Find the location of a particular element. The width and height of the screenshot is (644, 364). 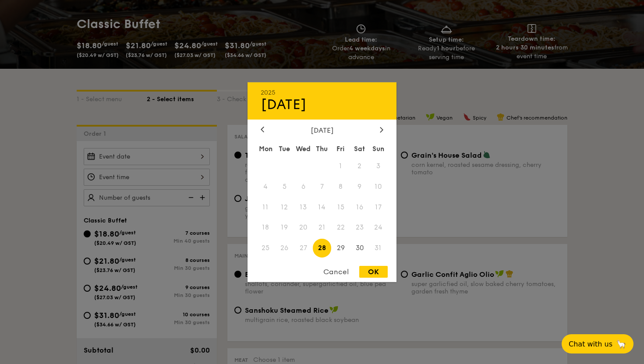

span: 17 is located at coordinates (378, 207).